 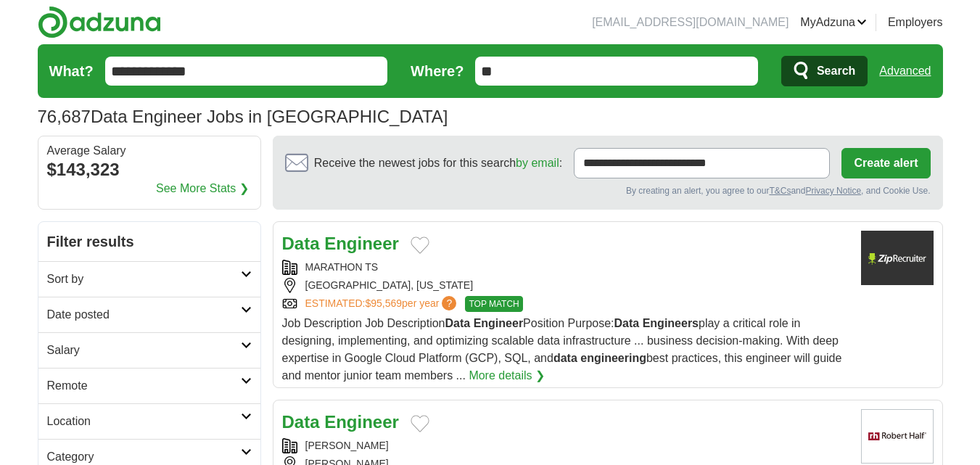 I want to click on span: TOP MATCH, so click(x=493, y=304).